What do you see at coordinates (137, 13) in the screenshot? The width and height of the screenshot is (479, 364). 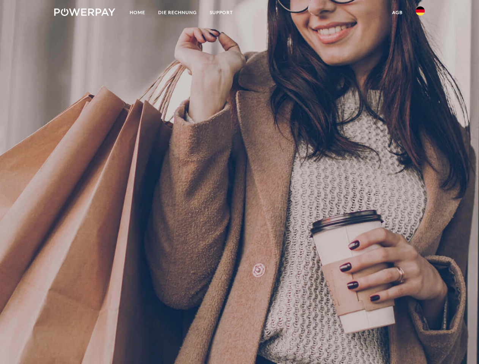 I see `a: Home` at bounding box center [137, 13].